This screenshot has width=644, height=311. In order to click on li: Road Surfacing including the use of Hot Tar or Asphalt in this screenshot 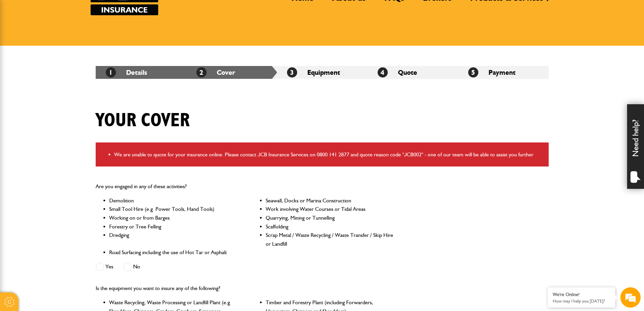, I will do `click(173, 253)`.